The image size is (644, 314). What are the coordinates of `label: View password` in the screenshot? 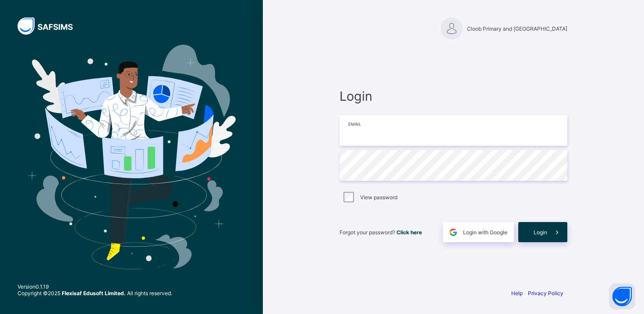 It's located at (378, 197).